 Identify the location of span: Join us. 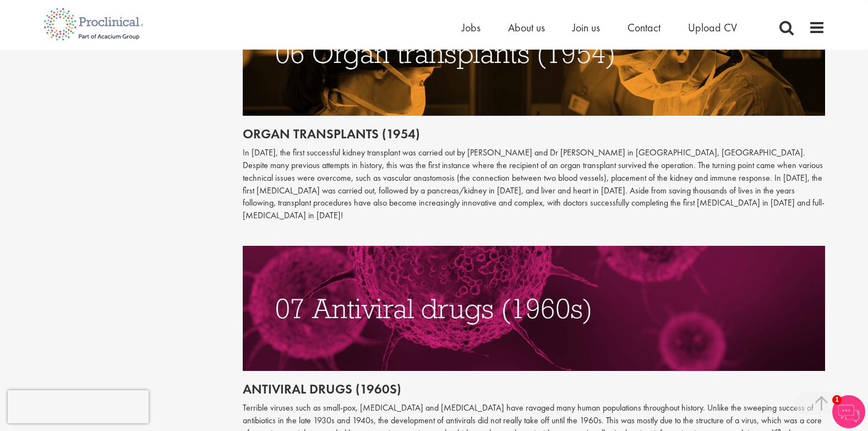
(586, 28).